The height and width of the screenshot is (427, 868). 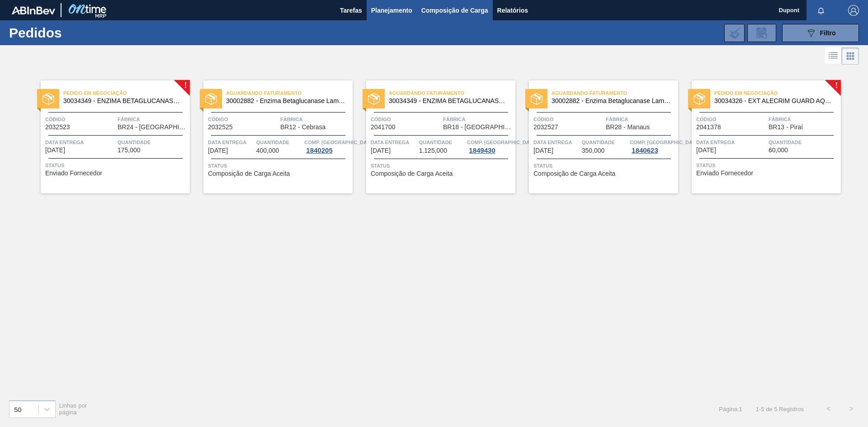 I want to click on a: statusAguardando Faturamento30002882 - Enzima Betaglucanase Laminex 750 TermoesCódigo2032527Fábri..., so click(x=597, y=137).